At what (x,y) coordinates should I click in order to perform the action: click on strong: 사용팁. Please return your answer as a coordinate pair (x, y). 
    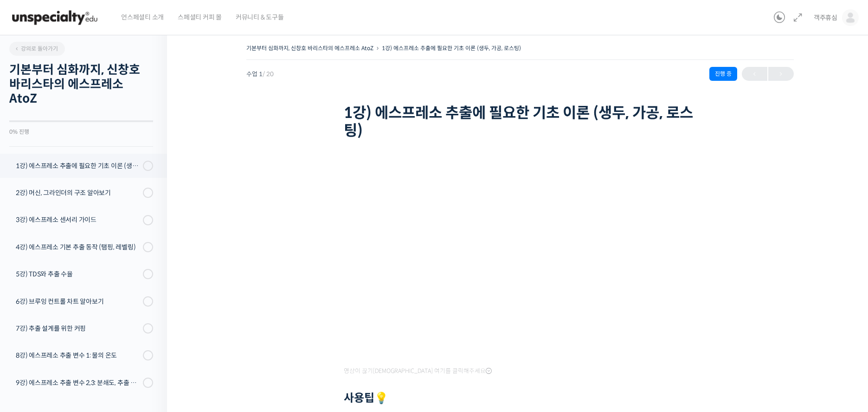
    Looking at the image, I should click on (366, 398).